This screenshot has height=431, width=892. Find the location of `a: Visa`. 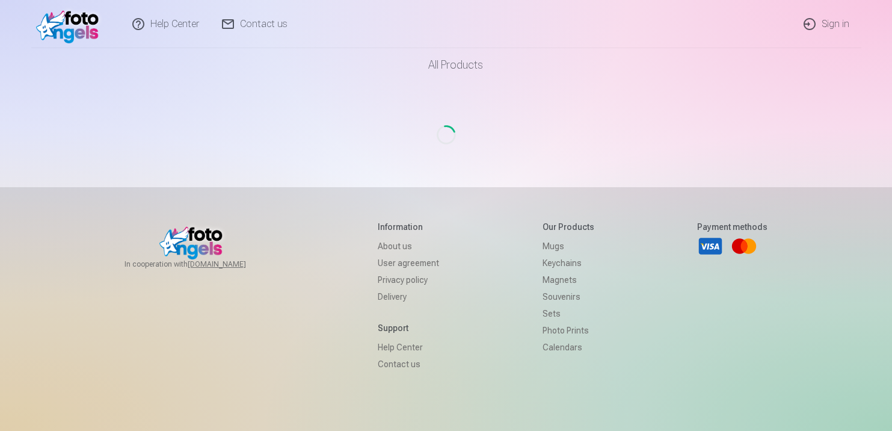

a: Visa is located at coordinates (710, 246).